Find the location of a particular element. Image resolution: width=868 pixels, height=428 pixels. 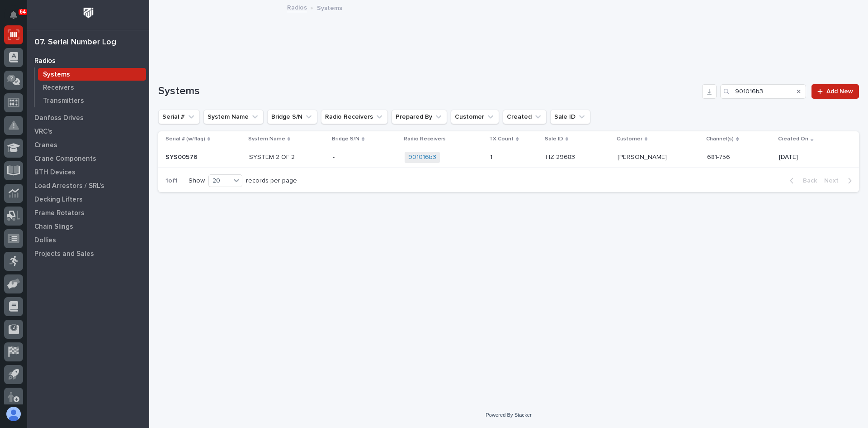

a: Cranes is located at coordinates (88, 145).